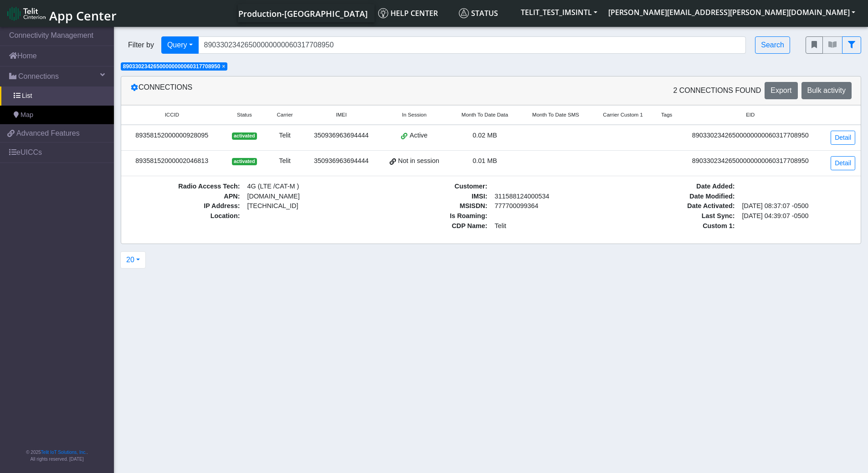  Describe the element at coordinates (180, 45) in the screenshot. I see `button: Query` at that location.